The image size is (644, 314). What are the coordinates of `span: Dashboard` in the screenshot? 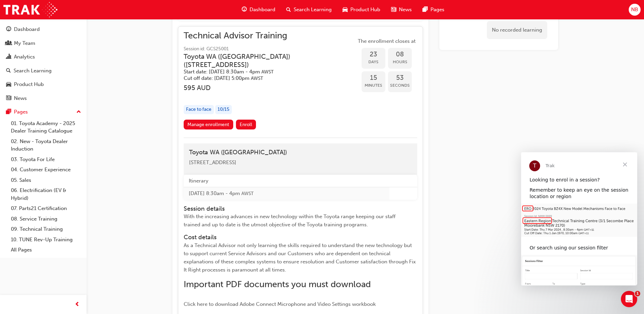 It's located at (263, 9).